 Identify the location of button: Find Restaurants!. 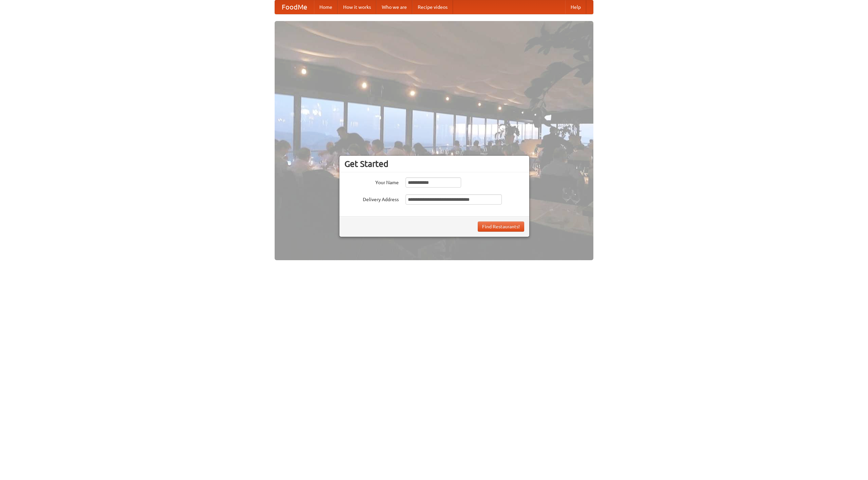
(501, 226).